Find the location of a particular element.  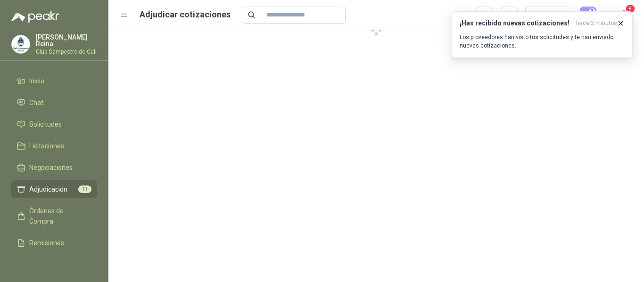

h1: Adjudicar cotizaciones is located at coordinates (185, 15).